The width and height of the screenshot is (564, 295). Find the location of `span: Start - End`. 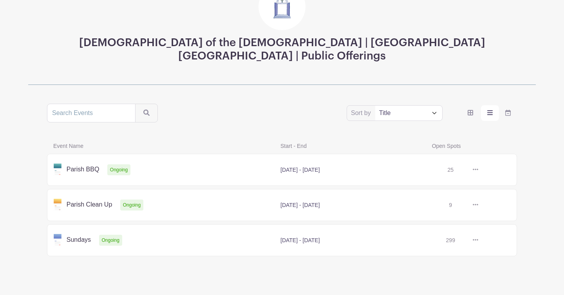

span: Start - End is located at coordinates (352, 146).